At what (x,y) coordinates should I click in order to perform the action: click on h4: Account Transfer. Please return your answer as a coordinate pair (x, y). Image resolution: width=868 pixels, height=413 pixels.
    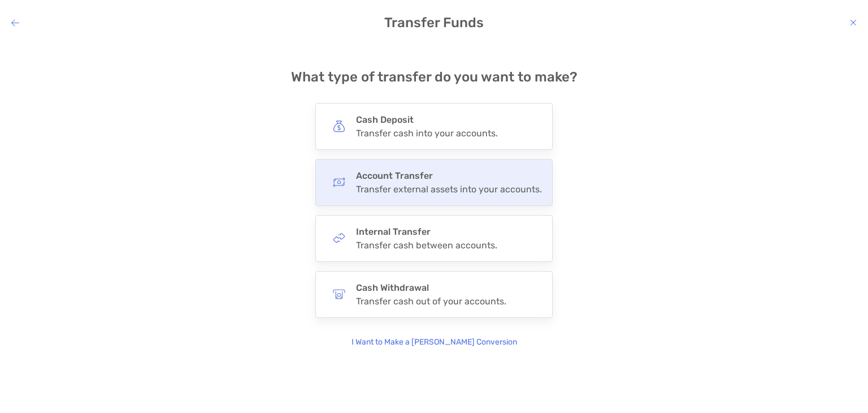
    Looking at the image, I should click on (449, 175).